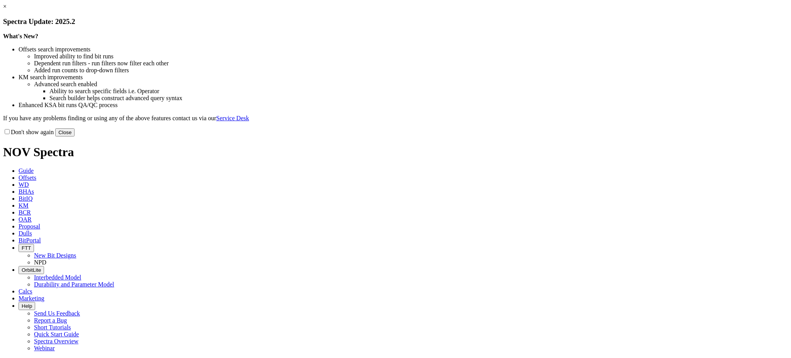 Image resolution: width=791 pixels, height=358 pixels. What do you see at coordinates (24, 205) in the screenshot?
I see `span: KM` at bounding box center [24, 205].